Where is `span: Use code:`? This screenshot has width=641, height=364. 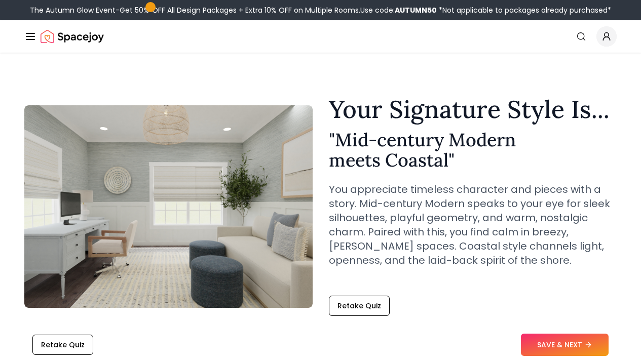 span: Use code: is located at coordinates (398, 10).